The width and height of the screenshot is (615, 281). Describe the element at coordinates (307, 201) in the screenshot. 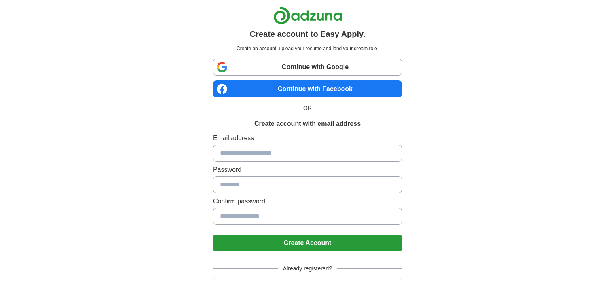

I see `label: Confirm password` at that location.